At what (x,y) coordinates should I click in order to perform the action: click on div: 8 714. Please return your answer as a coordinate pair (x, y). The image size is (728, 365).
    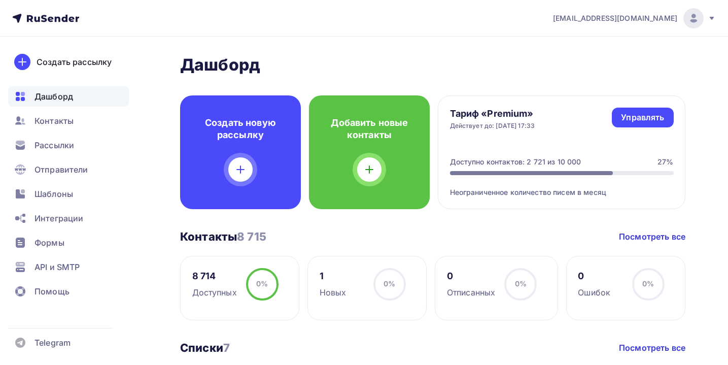
    Looking at the image, I should click on (215, 276).